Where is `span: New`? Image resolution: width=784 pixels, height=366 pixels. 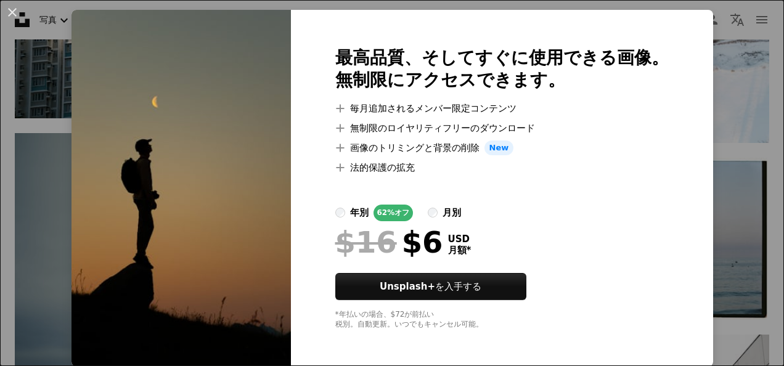 span: New is located at coordinates (499, 148).